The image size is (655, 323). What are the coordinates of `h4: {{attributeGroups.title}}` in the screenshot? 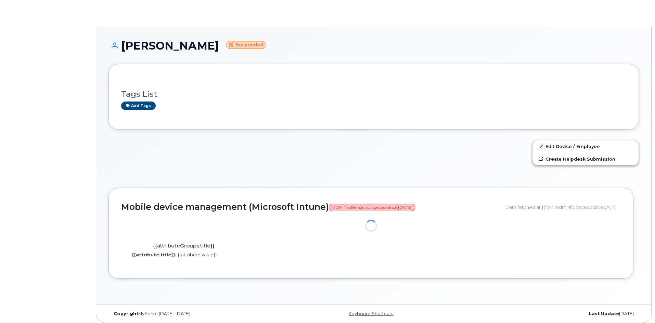 It's located at (183, 246).